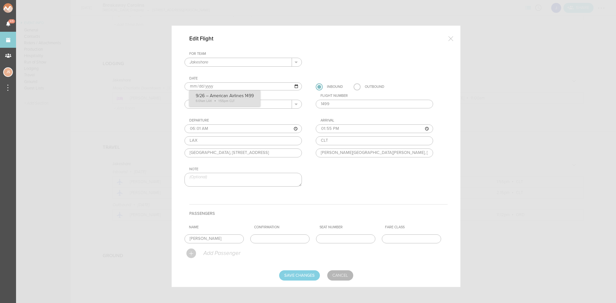 This screenshot has height=303, width=616. I want to click on span: 45, so click(12, 21).